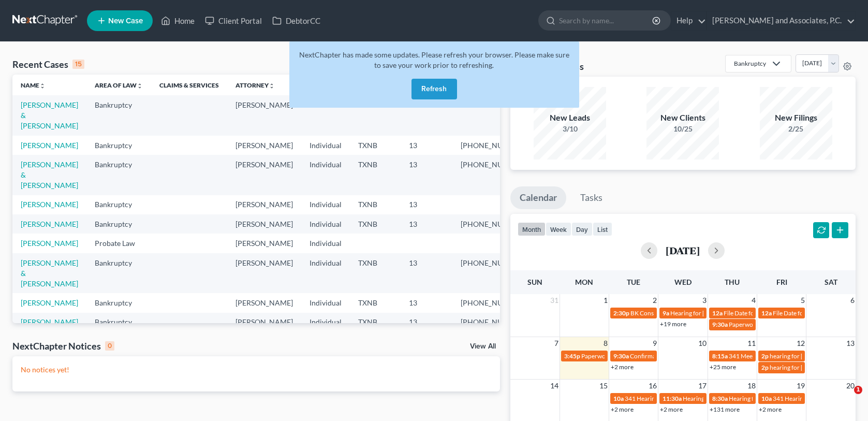  I want to click on span: NextChapter has made some updates. Please refresh your browser. Please make sure to save your wor..., so click(434, 60).